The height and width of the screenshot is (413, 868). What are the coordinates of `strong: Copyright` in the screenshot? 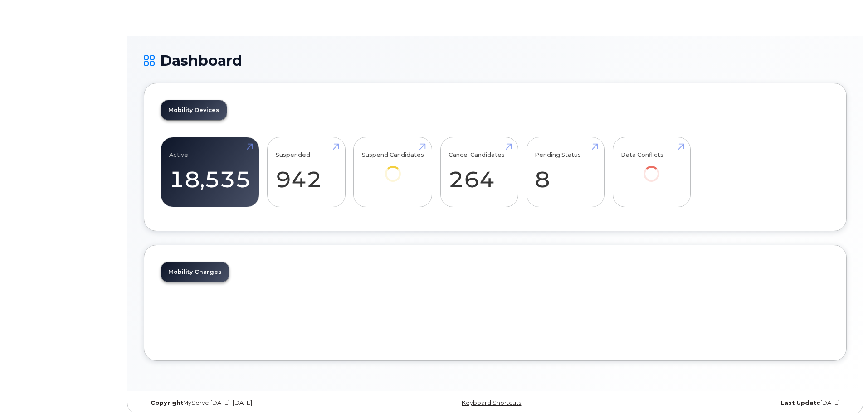 It's located at (167, 402).